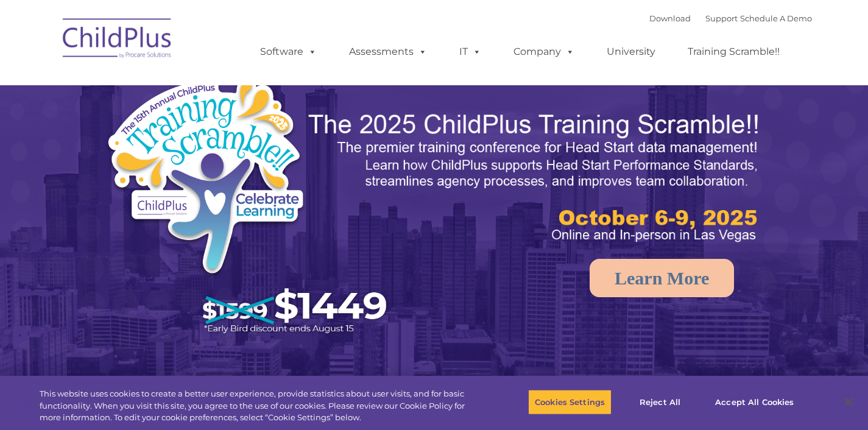 This screenshot has height=430, width=868. I want to click on img: ChildPlus by Procare Solutions, so click(118, 40).